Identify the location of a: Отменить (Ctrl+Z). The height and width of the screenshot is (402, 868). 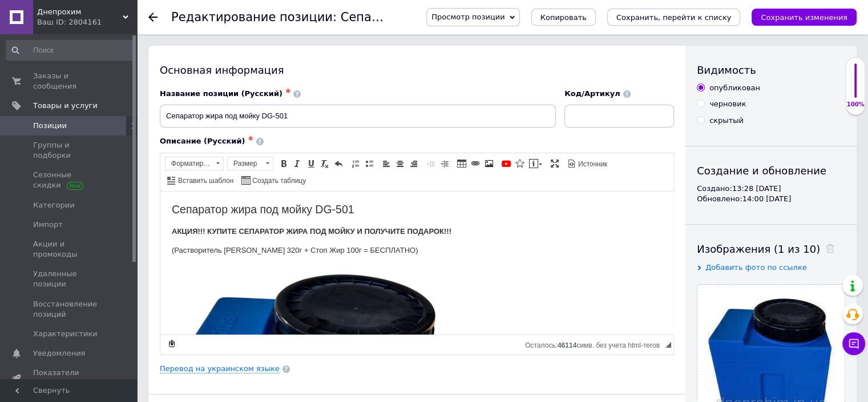
(339, 164).